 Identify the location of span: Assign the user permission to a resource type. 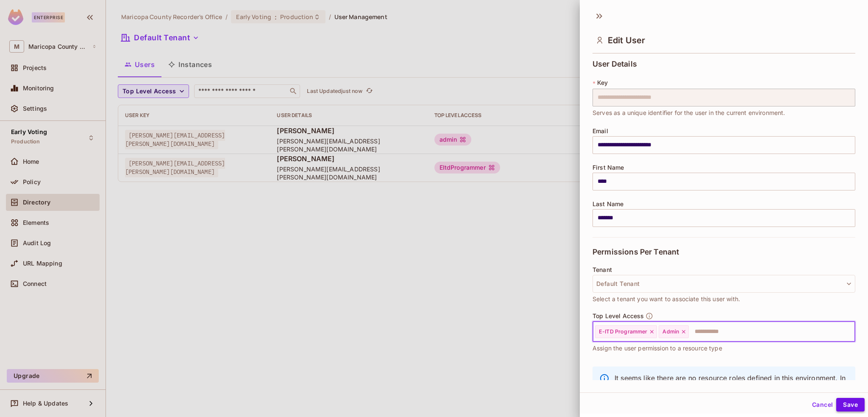
(657, 348).